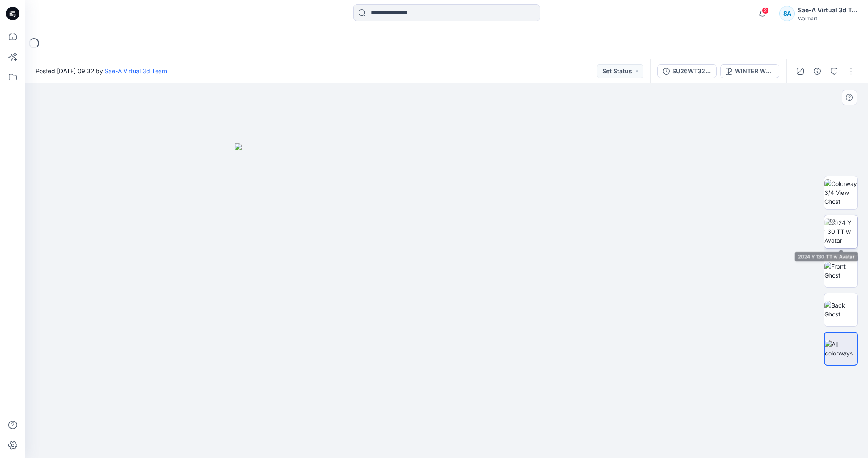  Describe the element at coordinates (828, 10) in the screenshot. I see `div: Sae-A Virtual 3d Team` at that location.